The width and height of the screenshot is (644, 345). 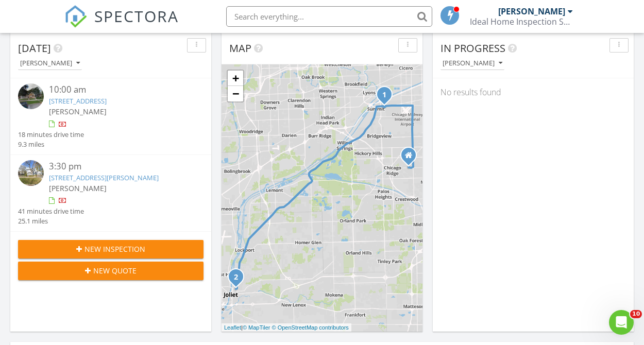 What do you see at coordinates (115, 249) in the screenshot?
I see `span: New Inspection` at bounding box center [115, 249].